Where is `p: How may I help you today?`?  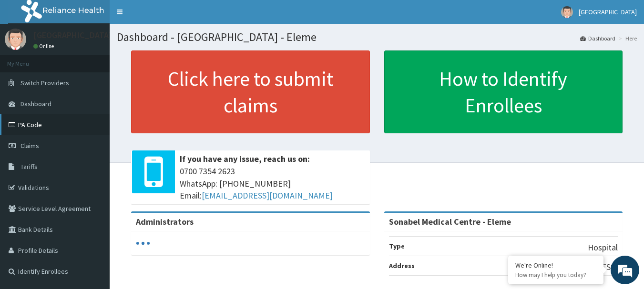 p: How may I help you today? is located at coordinates (556, 275).